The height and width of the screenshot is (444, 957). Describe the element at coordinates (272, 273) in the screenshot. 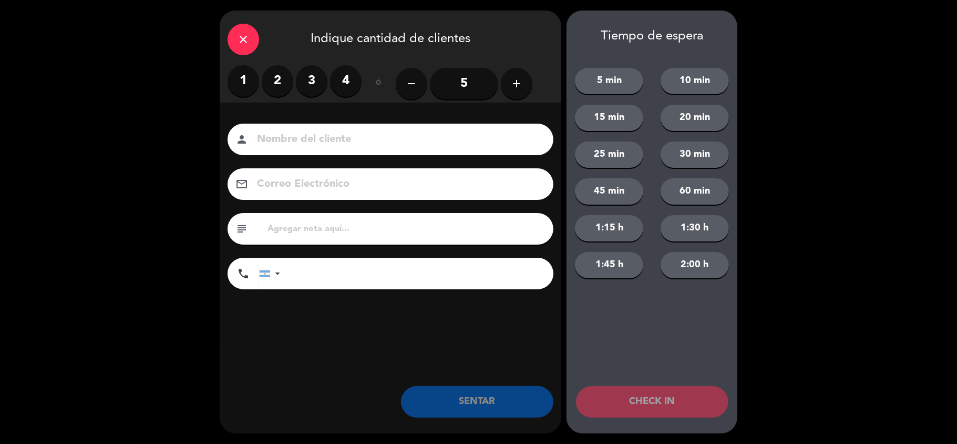

I see `div: Argentina: +54` at that location.